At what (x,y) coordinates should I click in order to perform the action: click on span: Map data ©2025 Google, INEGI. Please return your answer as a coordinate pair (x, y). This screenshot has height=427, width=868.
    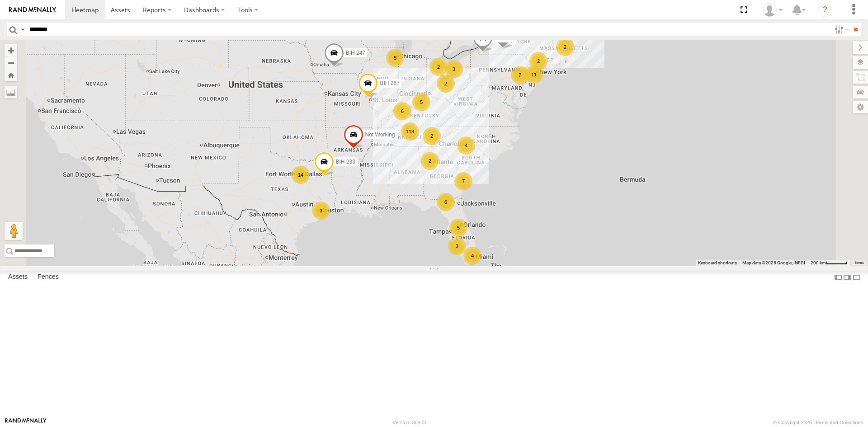
    Looking at the image, I should click on (774, 262).